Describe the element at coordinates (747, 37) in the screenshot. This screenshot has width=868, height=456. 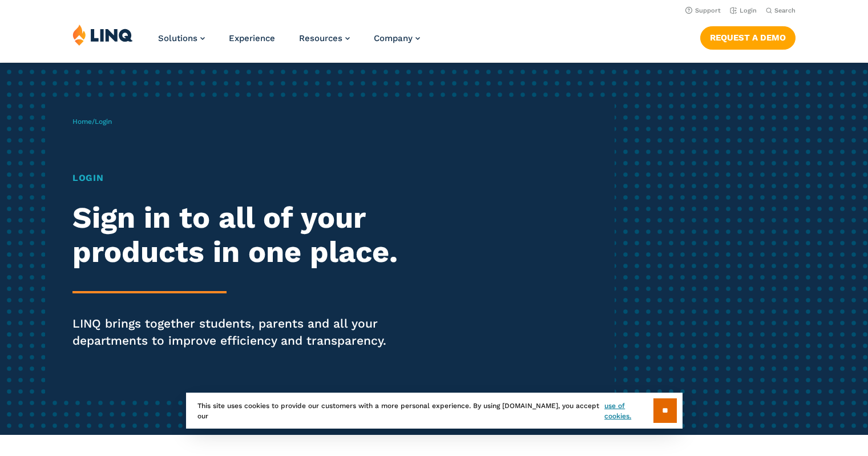
I see `nav: Button Navigation` at that location.